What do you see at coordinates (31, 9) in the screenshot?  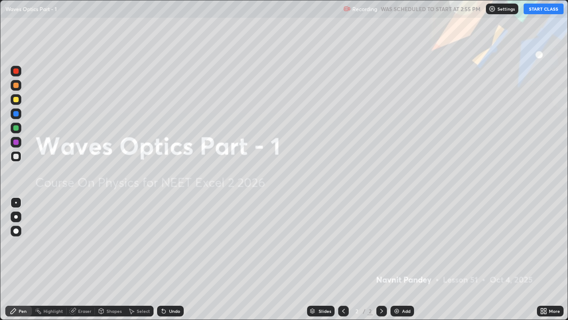 I see `p: Waves Optics Part - 1` at bounding box center [31, 9].